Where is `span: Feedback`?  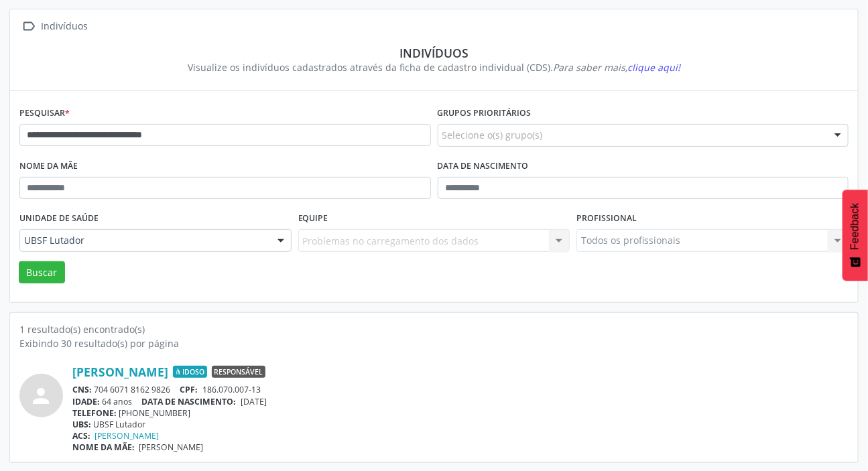
span: Feedback is located at coordinates (855, 227).